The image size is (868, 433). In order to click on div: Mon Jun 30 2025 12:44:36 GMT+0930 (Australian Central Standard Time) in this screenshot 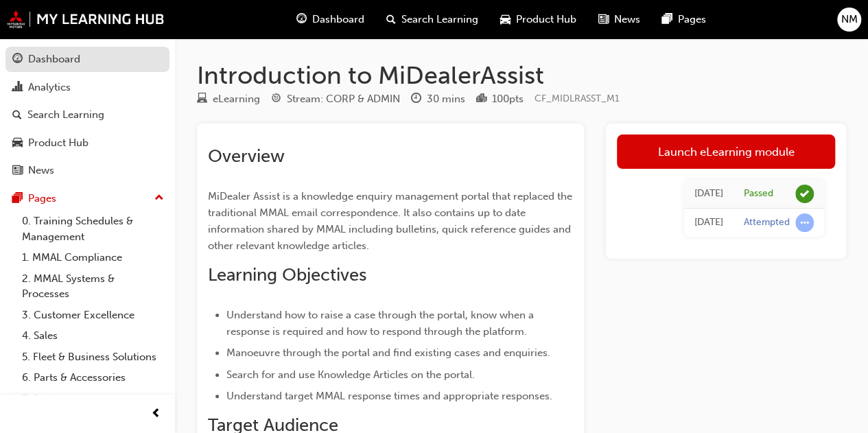, I will do `click(709, 222)`.